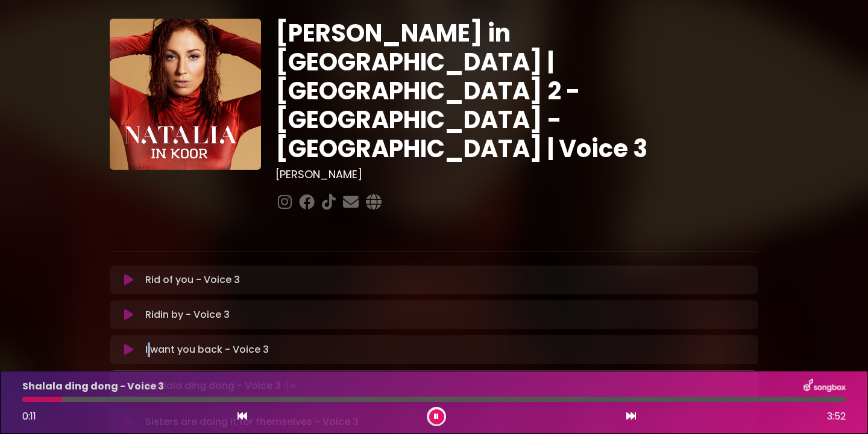 The width and height of the screenshot is (868, 434). What do you see at coordinates (29, 416) in the screenshot?
I see `span: 0:11` at bounding box center [29, 416].